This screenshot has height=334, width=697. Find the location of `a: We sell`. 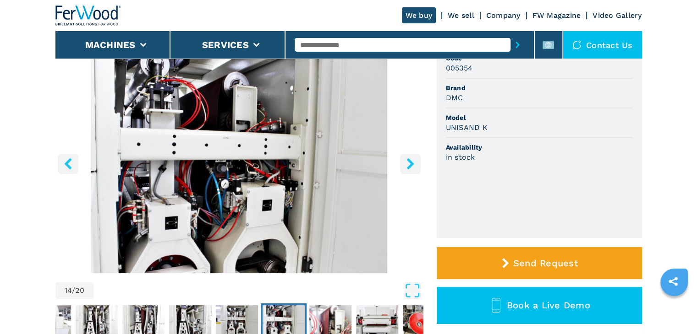

a: We sell is located at coordinates (461, 15).